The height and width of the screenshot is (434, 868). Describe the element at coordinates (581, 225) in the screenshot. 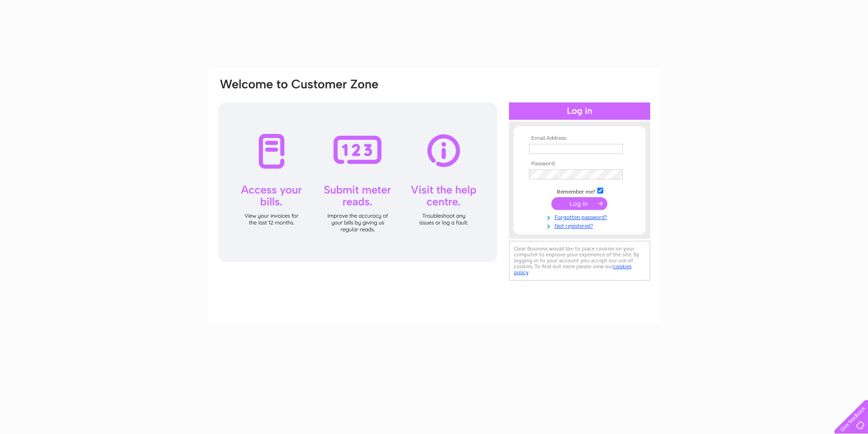

I see `a: Not registered?` at that location.